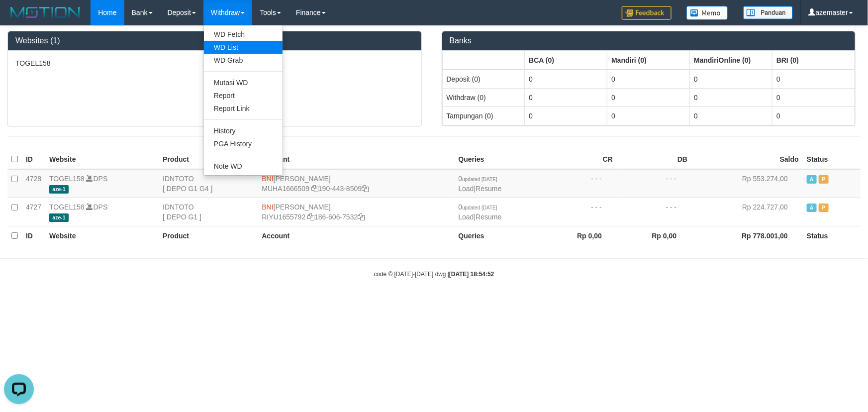 Image resolution: width=868 pixels, height=412 pixels. Describe the element at coordinates (315, 188) in the screenshot. I see `a: Copy MUHA1666509 to clipboard` at that location.